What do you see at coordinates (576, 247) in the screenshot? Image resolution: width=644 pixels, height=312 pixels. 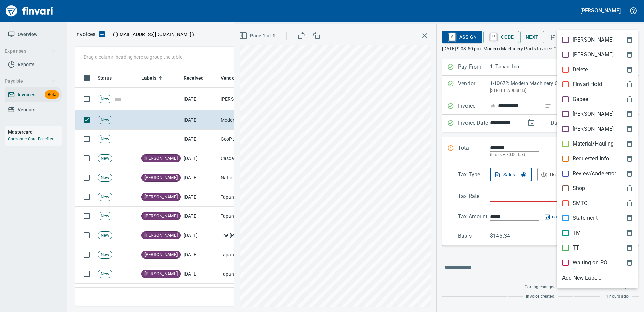 I see `p: TT` at bounding box center [576, 247].